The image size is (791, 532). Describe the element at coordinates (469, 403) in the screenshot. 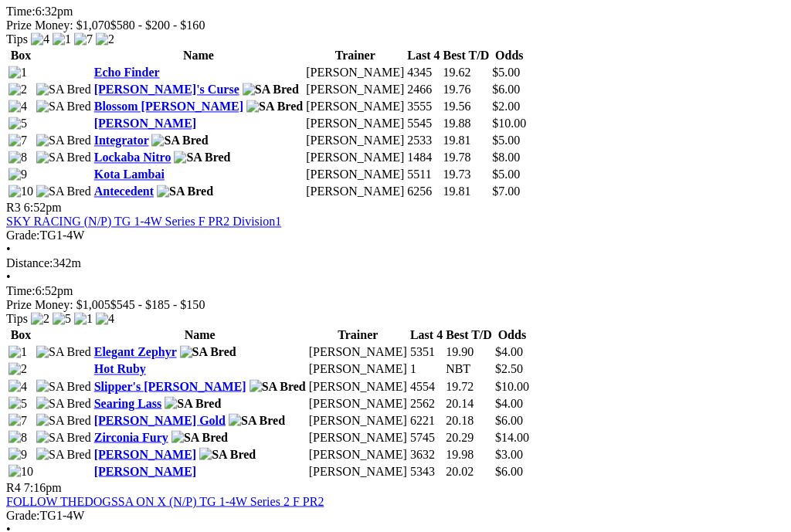

I see `td: 20.14` at that location.